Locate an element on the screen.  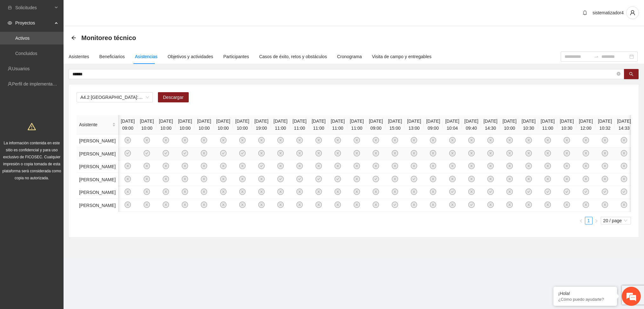
div: ¡Hola! is located at coordinates (585, 294).